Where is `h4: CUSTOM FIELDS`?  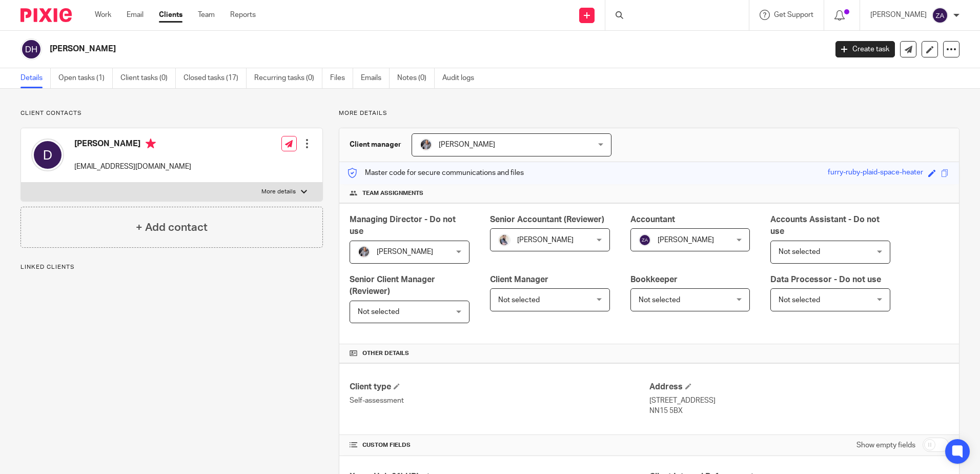 h4: CUSTOM FIELDS is located at coordinates (499, 445).